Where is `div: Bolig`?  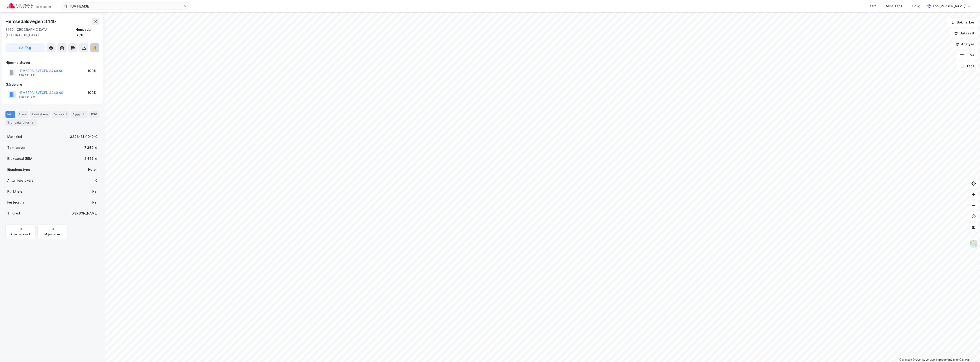 div: Bolig is located at coordinates (916, 6).